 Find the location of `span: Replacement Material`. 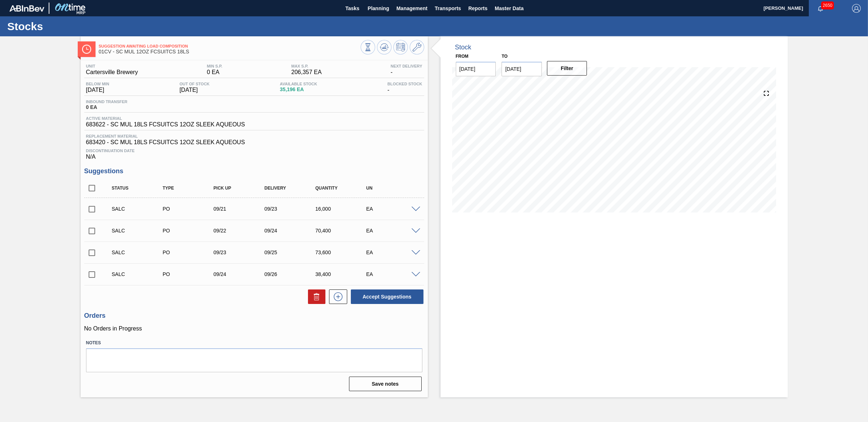

span: Replacement Material is located at coordinates (254, 136).